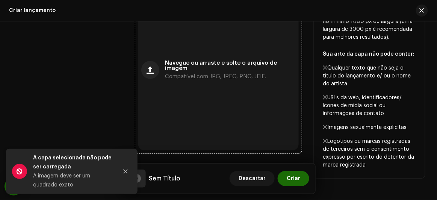 Image resolution: width=437 pixels, height=200 pixels. What do you see at coordinates (369, 85) in the screenshot?
I see `p: Certifique-se de que sua capa seja quadrada, com menos de 10 MB e no mínimo 1400 px de largura (u...` at bounding box center [369, 85].